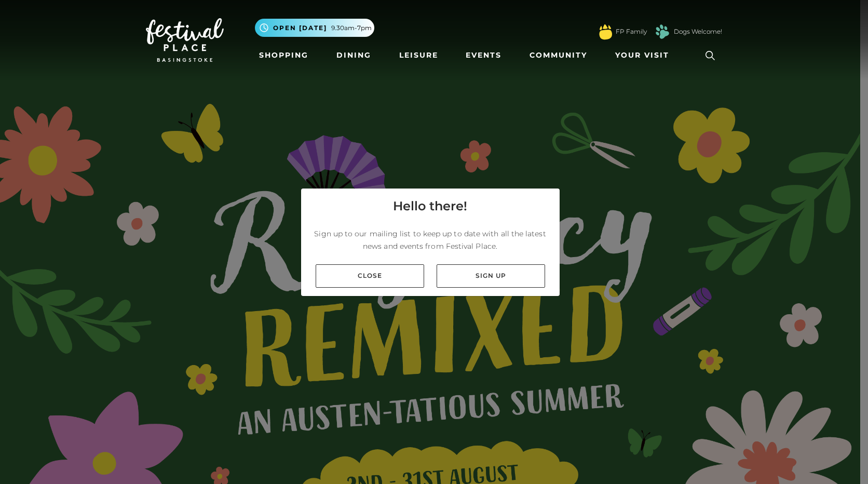 This screenshot has width=868, height=484. Describe the element at coordinates (642, 55) in the screenshot. I see `span: Your Visit` at that location.